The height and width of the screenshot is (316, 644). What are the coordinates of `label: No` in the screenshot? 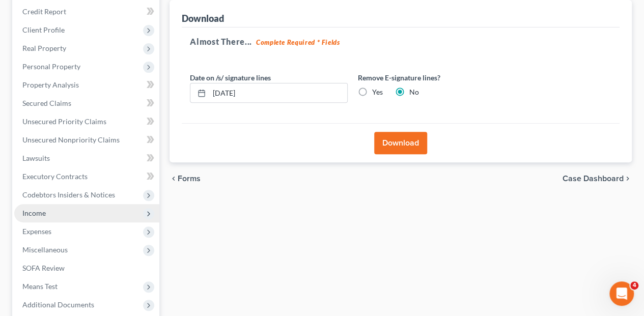 It's located at (414, 92).